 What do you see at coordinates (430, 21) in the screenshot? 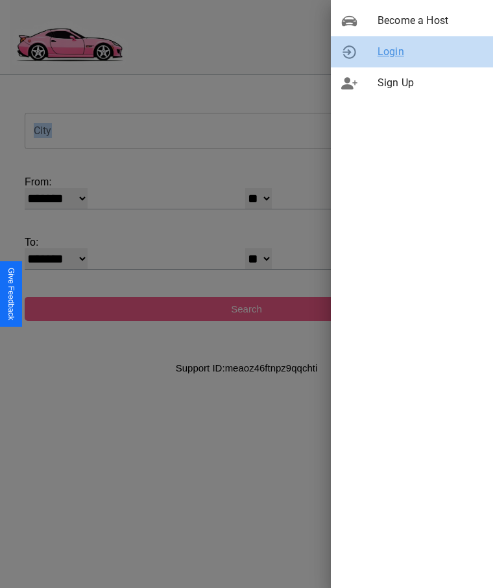
I see `span: Become a Host` at bounding box center [430, 21].